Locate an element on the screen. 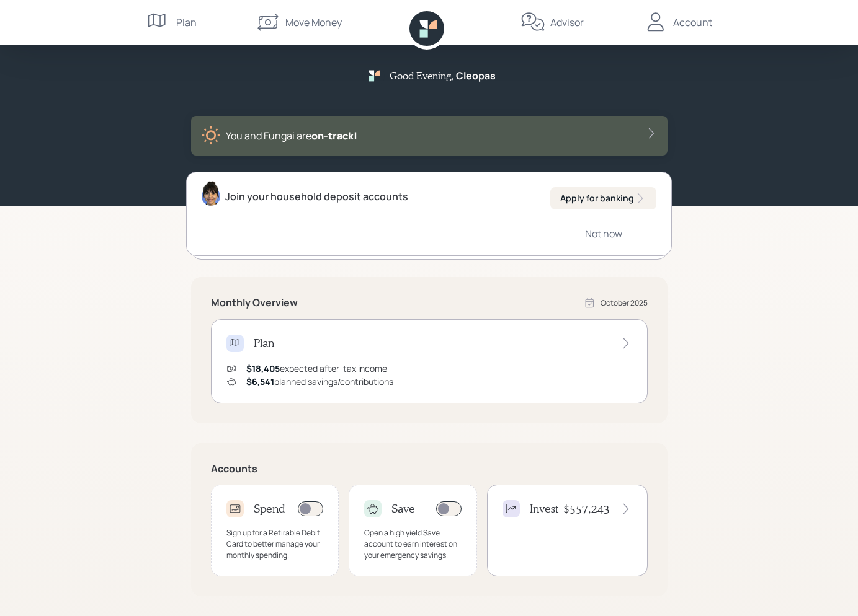 This screenshot has height=616, width=858. div: October 2025 is located at coordinates (624, 303).